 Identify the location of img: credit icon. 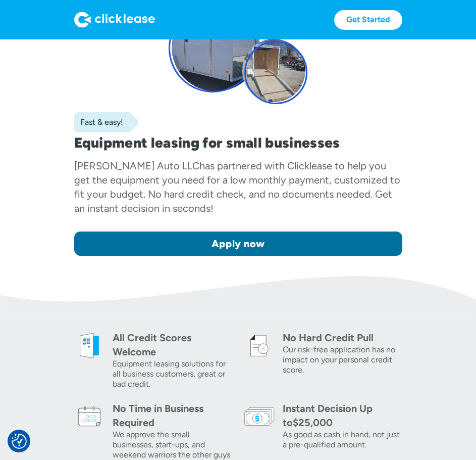
(259, 346).